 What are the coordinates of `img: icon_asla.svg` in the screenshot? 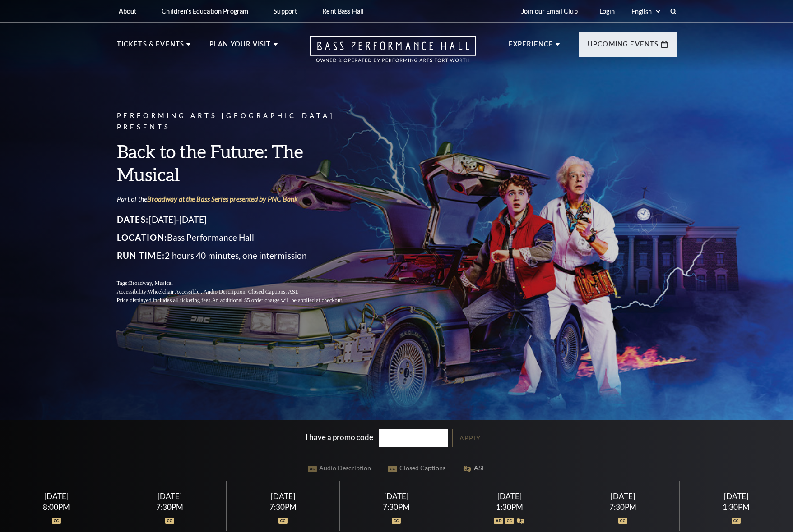 It's located at (521, 522).